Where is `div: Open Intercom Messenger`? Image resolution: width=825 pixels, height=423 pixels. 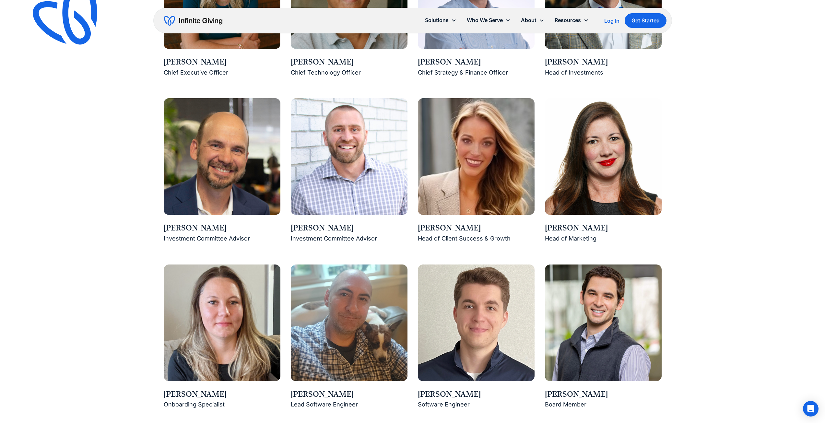 div: Open Intercom Messenger is located at coordinates (811, 409).